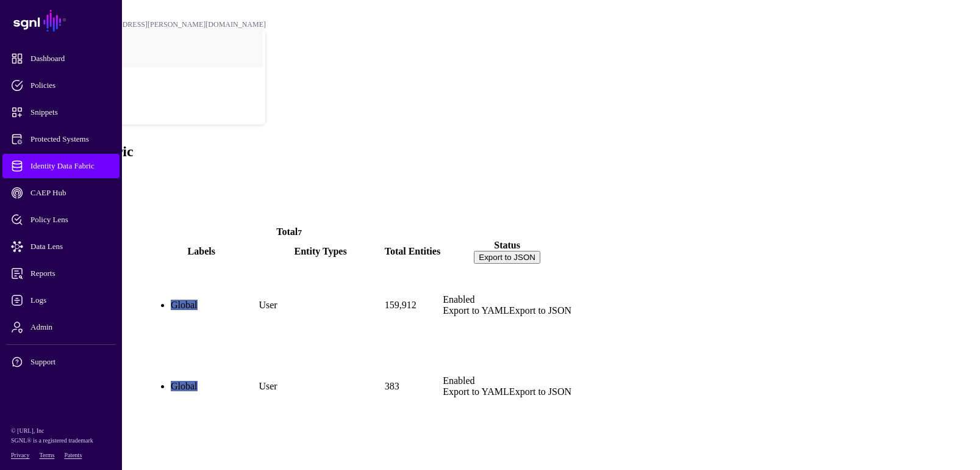 The width and height of the screenshot is (980, 470). I want to click on strong: Total, so click(286, 231).